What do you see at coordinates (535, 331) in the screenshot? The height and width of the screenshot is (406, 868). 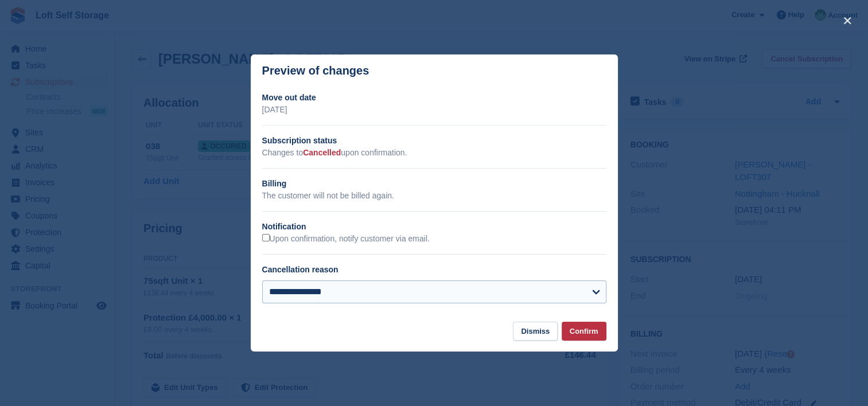 I see `button: Dismiss` at bounding box center [535, 331].